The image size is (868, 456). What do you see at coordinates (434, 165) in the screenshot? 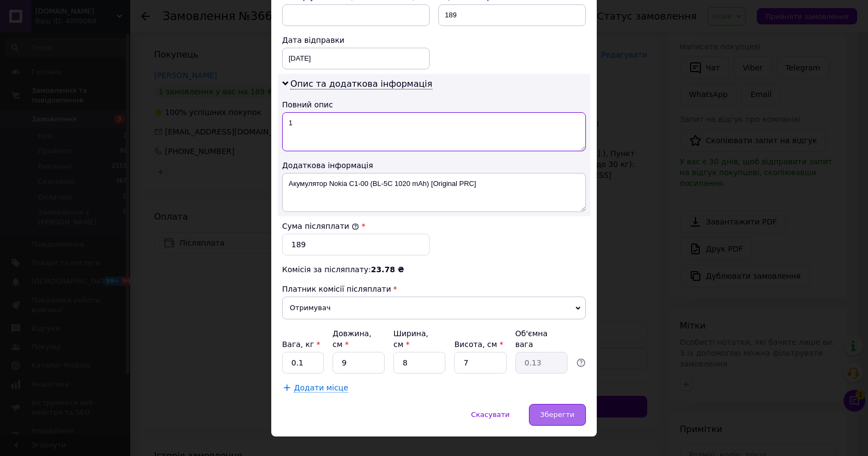
I see `div: Додаткова інформація` at bounding box center [434, 165].